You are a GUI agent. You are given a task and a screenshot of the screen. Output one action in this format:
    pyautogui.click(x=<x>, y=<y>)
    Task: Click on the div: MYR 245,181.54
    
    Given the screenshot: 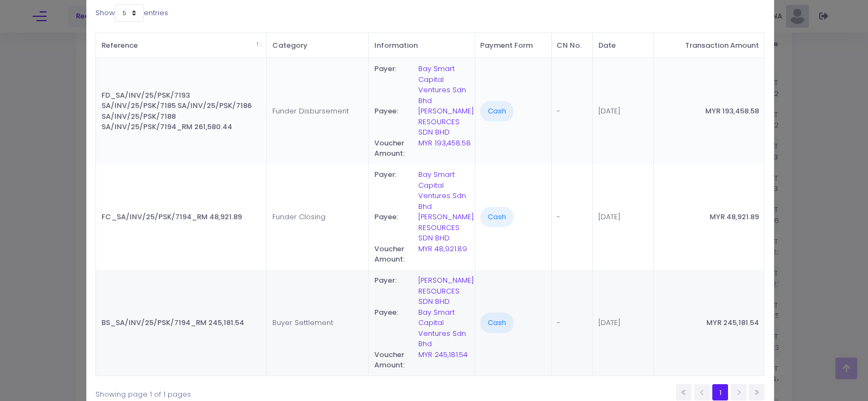 What is the action you would take?
    pyautogui.click(x=443, y=360)
    